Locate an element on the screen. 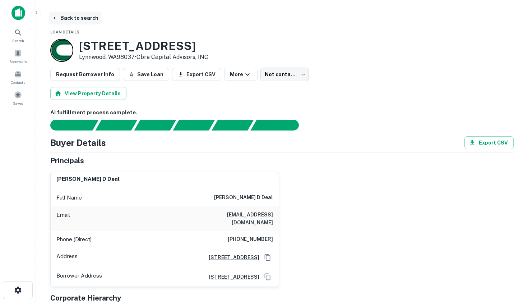  div: AI fulfillment process complete. is located at coordinates (279, 125).